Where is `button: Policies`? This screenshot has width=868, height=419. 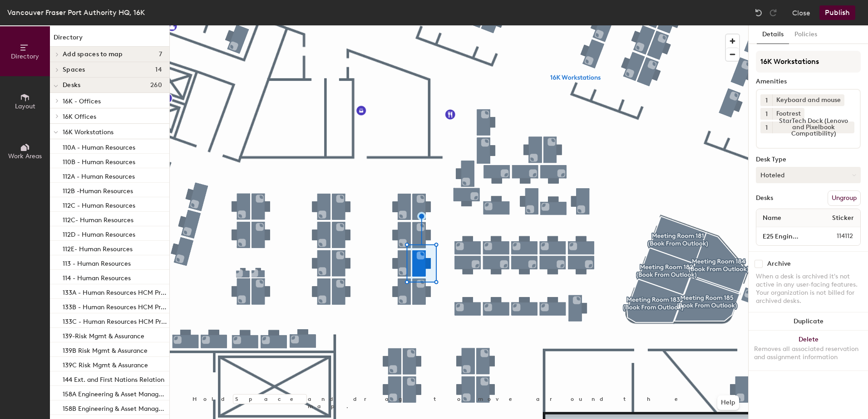
button: Policies is located at coordinates (806, 34).